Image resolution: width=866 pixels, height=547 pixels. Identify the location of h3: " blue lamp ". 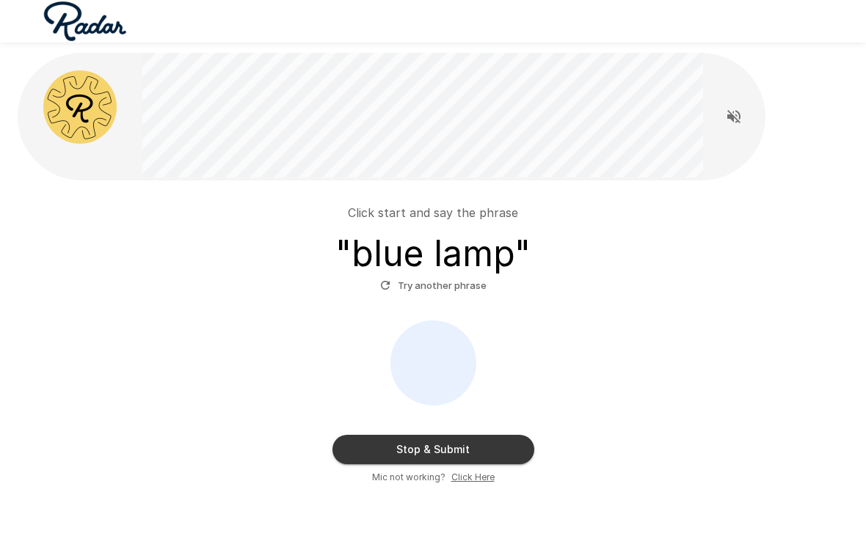
(433, 254).